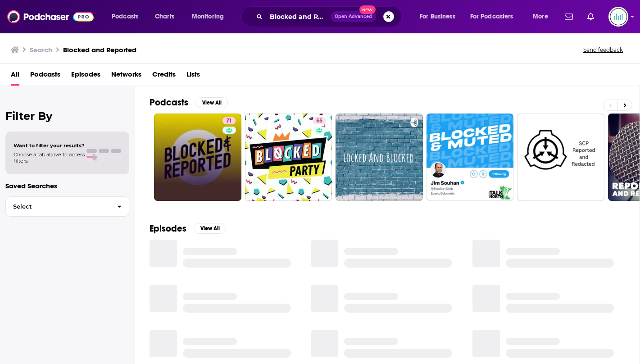 The width and height of the screenshot is (640, 364). What do you see at coordinates (437, 17) in the screenshot?
I see `span: For Business` at bounding box center [437, 17].